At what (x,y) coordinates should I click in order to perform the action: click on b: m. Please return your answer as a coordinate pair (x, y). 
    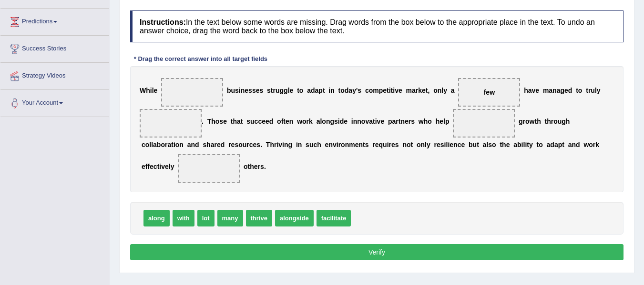
    Looking at the image, I should click on (409, 91).